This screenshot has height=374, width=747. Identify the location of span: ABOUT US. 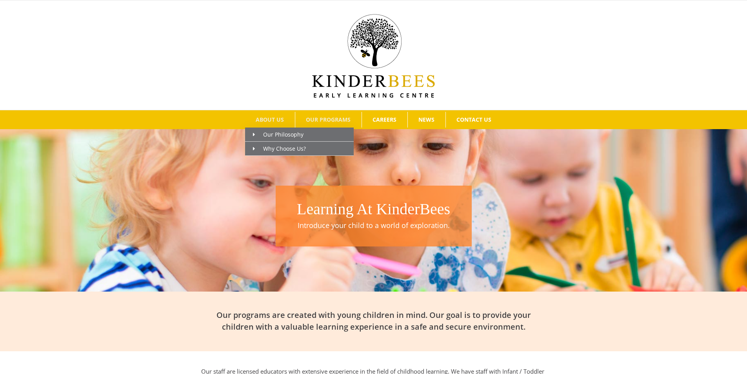
(270, 120).